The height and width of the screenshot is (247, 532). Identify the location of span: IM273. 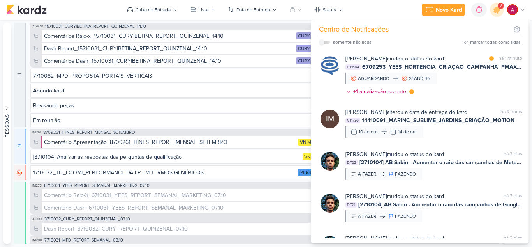
(37, 185).